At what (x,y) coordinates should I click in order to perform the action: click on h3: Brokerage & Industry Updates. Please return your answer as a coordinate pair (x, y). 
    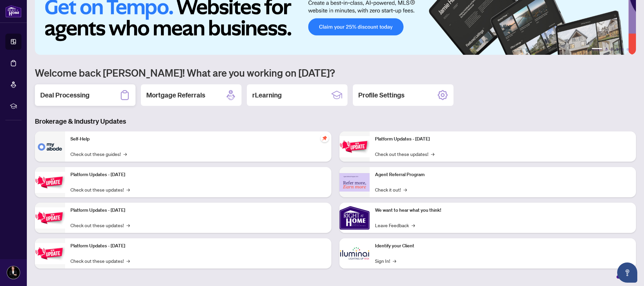
    Looking at the image, I should click on (336, 121).